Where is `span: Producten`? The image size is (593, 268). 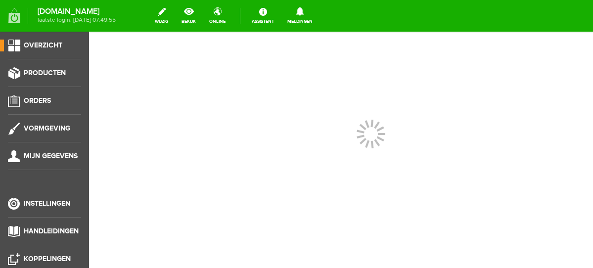
span: Producten is located at coordinates (44, 73).